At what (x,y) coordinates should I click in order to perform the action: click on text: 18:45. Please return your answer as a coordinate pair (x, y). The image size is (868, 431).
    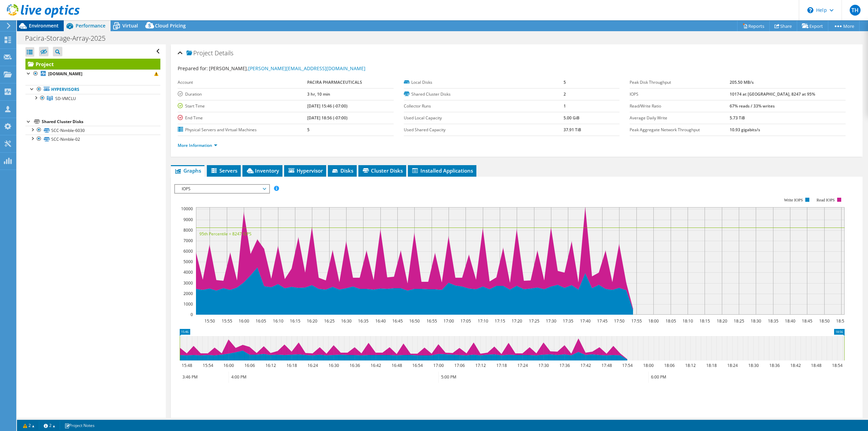
    Looking at the image, I should click on (807, 321).